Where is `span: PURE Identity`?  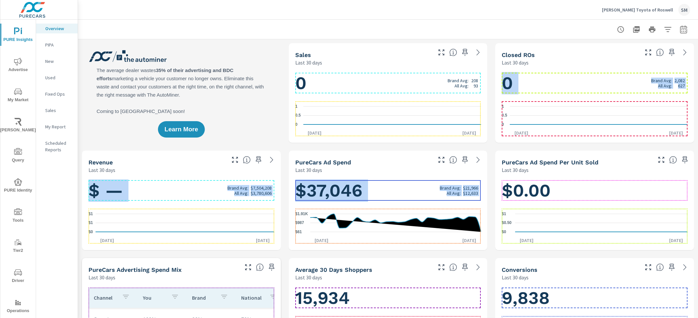
span: PURE Identity is located at coordinates (18, 186).